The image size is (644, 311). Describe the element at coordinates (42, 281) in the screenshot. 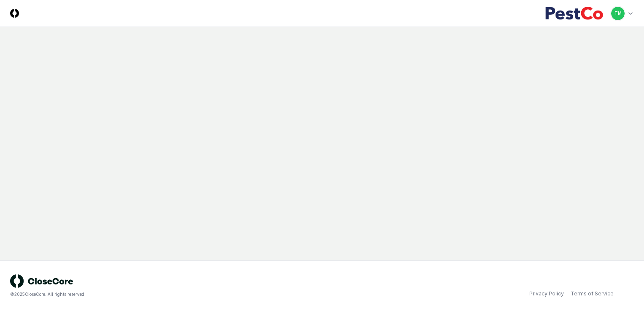

I see `img: logo` at that location.